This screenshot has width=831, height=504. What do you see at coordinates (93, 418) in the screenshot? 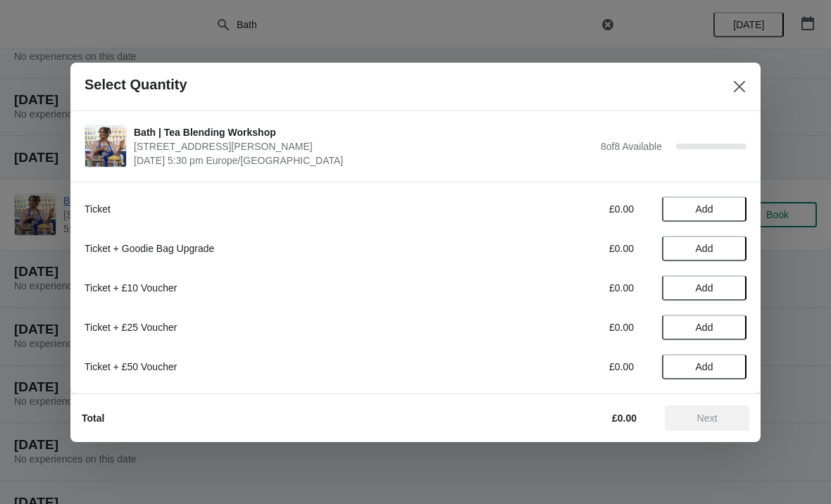
I see `strong: Total` at bounding box center [93, 418].